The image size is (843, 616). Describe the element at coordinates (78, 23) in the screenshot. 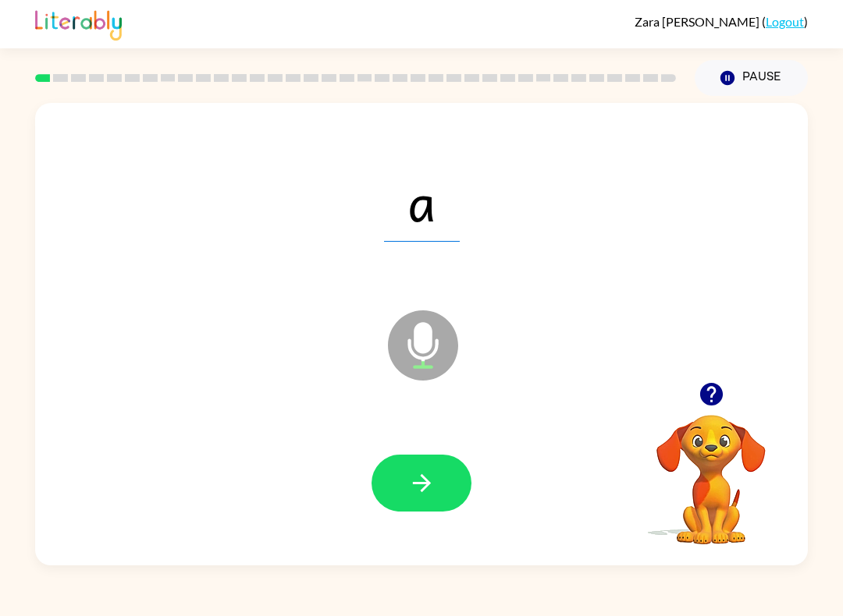

I see `img: Literably` at that location.